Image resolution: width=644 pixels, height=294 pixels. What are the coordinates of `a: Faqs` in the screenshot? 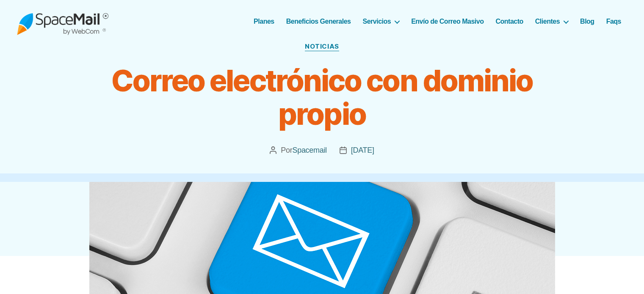 It's located at (613, 21).